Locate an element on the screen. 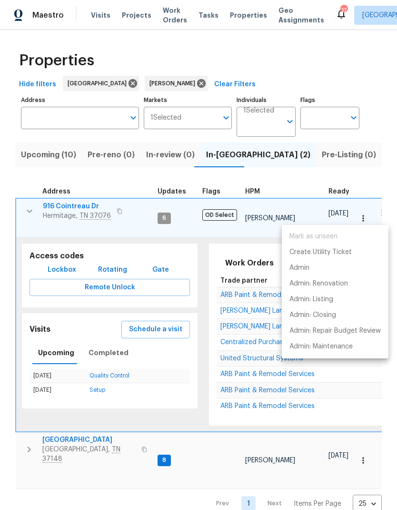  p: Admin: Maintenance is located at coordinates (321, 346).